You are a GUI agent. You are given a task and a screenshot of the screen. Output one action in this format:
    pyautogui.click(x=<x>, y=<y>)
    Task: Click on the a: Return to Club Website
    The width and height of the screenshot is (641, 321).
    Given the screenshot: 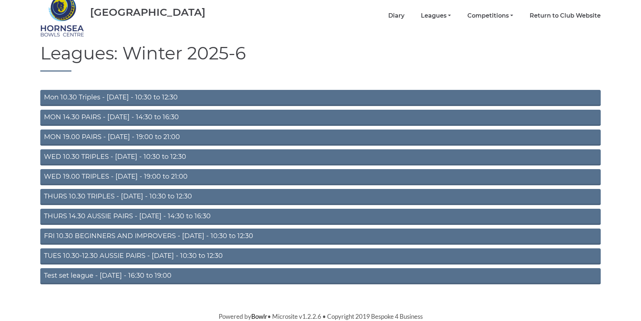 What is the action you would take?
    pyautogui.click(x=565, y=16)
    